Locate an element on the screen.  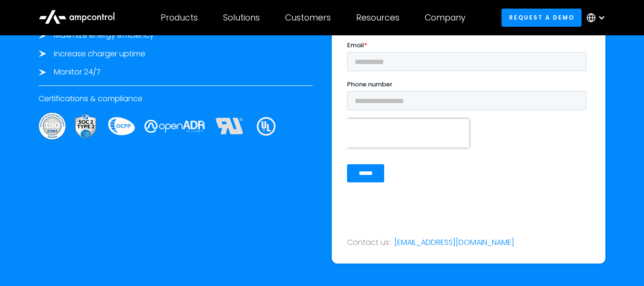
div: Customers is located at coordinates (307, 17).